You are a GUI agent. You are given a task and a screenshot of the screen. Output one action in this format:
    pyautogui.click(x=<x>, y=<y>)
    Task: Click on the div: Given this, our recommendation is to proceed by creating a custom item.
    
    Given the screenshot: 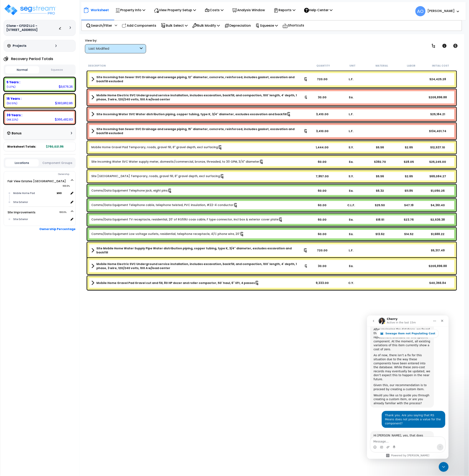 What is the action you would take?
    pyautogui.click(x=35, y=72)
    